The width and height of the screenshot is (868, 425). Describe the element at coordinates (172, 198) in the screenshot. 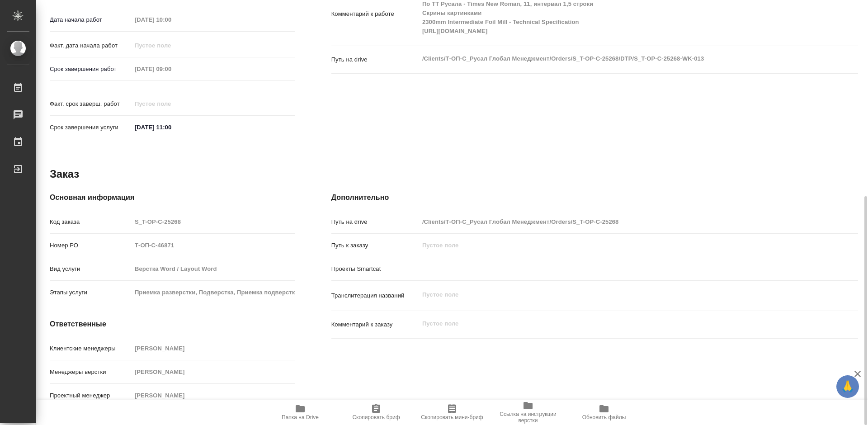

I see `h4: Основная информация` at that location.